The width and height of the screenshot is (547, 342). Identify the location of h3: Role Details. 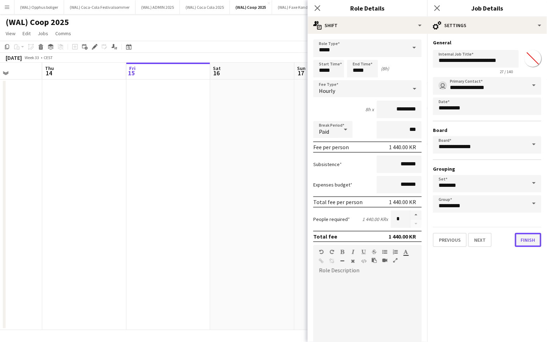
(367, 8).